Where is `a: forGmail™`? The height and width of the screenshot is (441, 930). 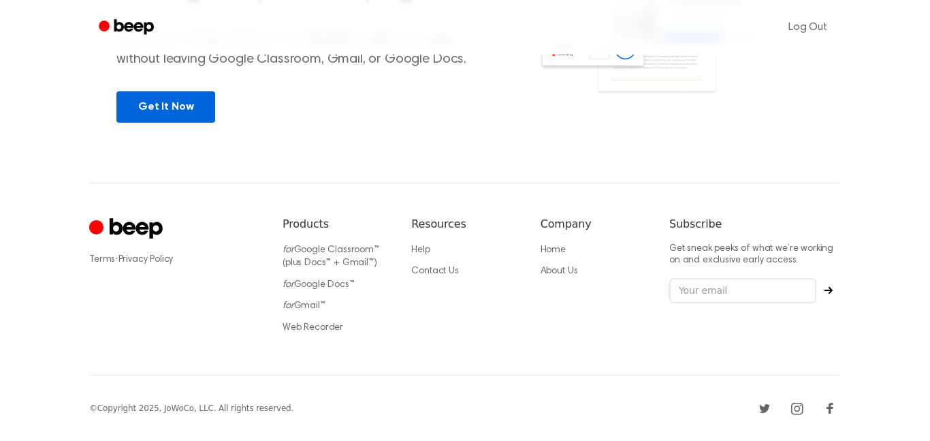
a: forGmail™ is located at coordinates (304, 306).